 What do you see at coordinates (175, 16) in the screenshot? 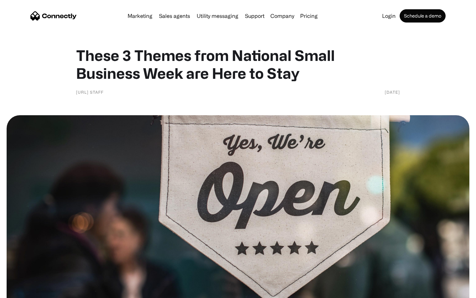
I see `a: Sales agents` at bounding box center [175, 16].